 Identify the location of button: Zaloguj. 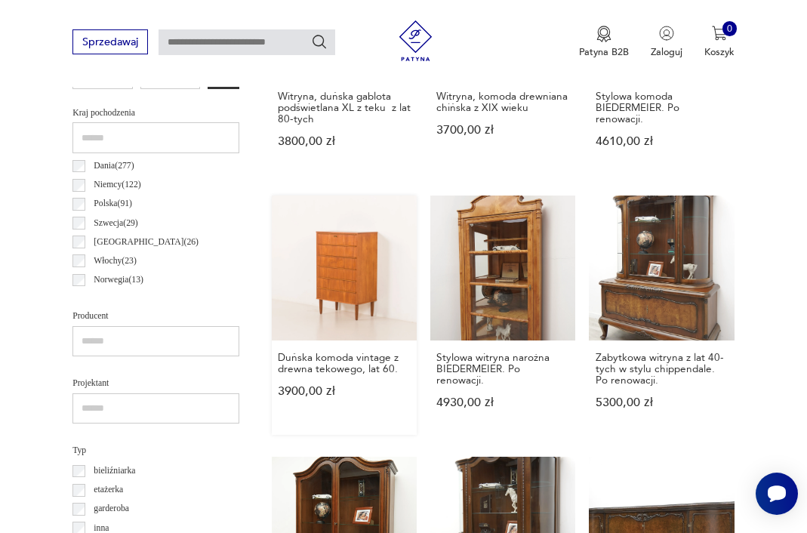
(666, 42).